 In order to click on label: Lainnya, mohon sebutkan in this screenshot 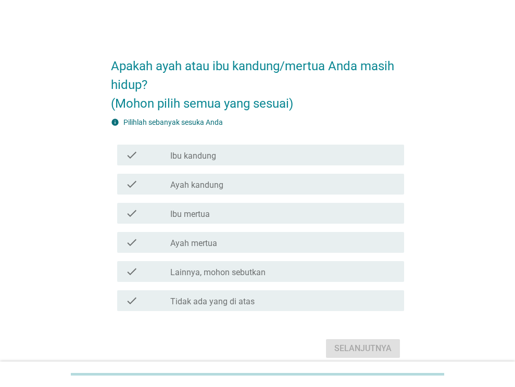, I will do `click(218, 273)`.